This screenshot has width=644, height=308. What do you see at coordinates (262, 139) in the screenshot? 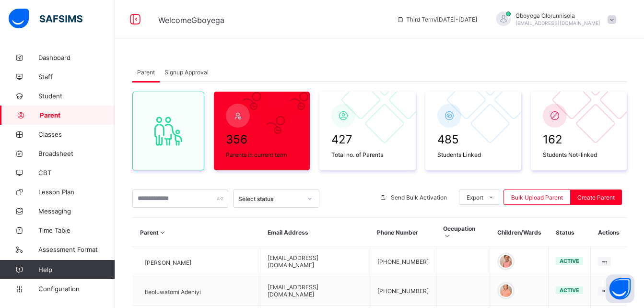
I see `span: 356` at bounding box center [262, 139].